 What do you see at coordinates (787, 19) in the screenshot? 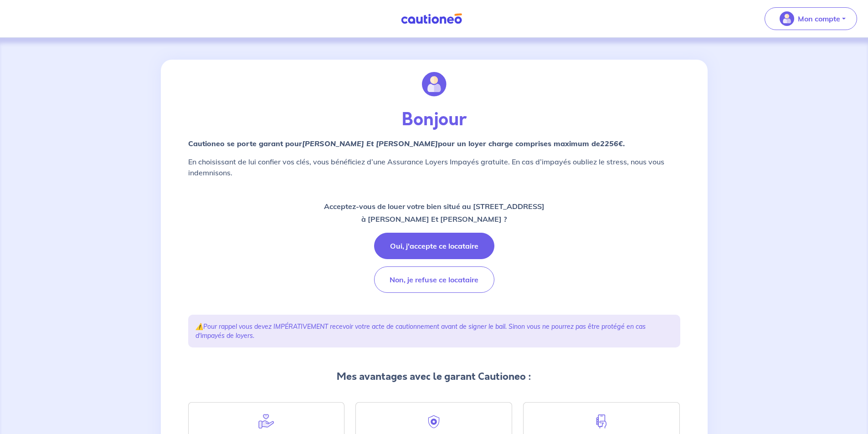
I see `img: illu_account_valid_menu.svg` at bounding box center [787, 19].